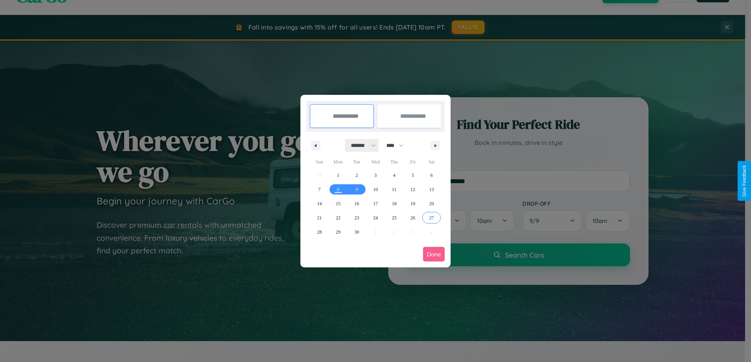 This screenshot has width=751, height=362. Describe the element at coordinates (319, 162) in the screenshot. I see `span: Sun` at that location.